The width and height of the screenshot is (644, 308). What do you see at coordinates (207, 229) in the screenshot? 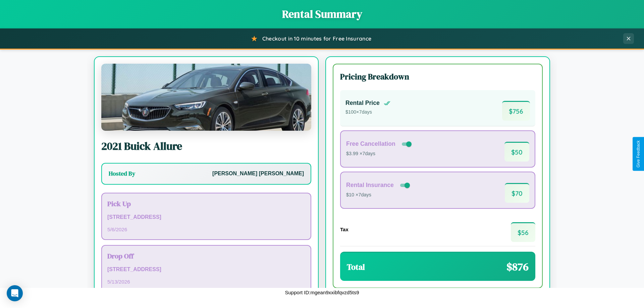
I see `p: 5 / 6 / 2026` at bounding box center [207, 229].